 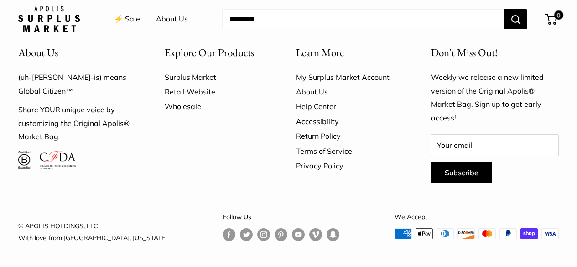 What do you see at coordinates (495, 98) in the screenshot?
I see `p: Weekly we release a new limited version of the Original Apolis® Market Bag. Sign up to get early ...` at bounding box center [495, 98].